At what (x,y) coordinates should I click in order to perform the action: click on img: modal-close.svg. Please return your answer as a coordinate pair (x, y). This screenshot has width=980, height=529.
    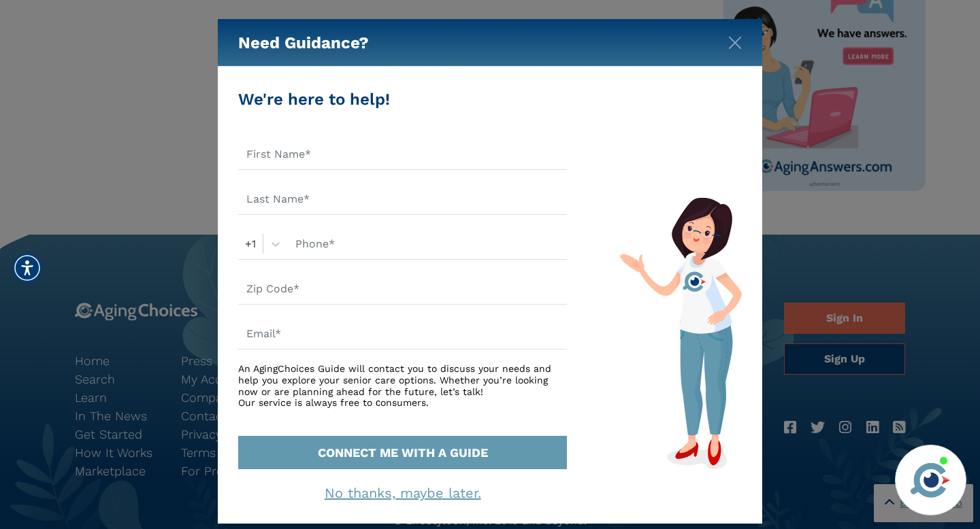
    Looking at the image, I should click on (735, 43).